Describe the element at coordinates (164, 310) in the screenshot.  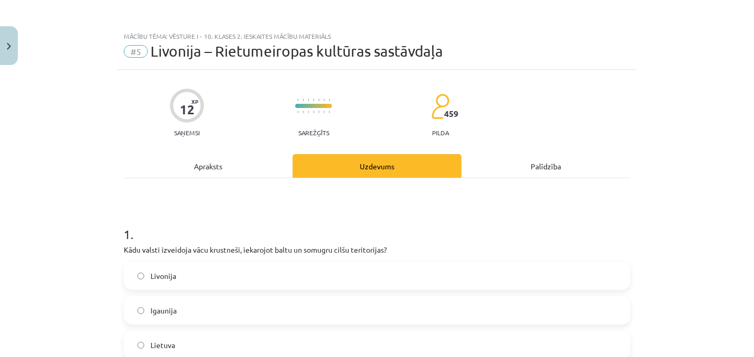
I see `span: Igaunija` at that location.